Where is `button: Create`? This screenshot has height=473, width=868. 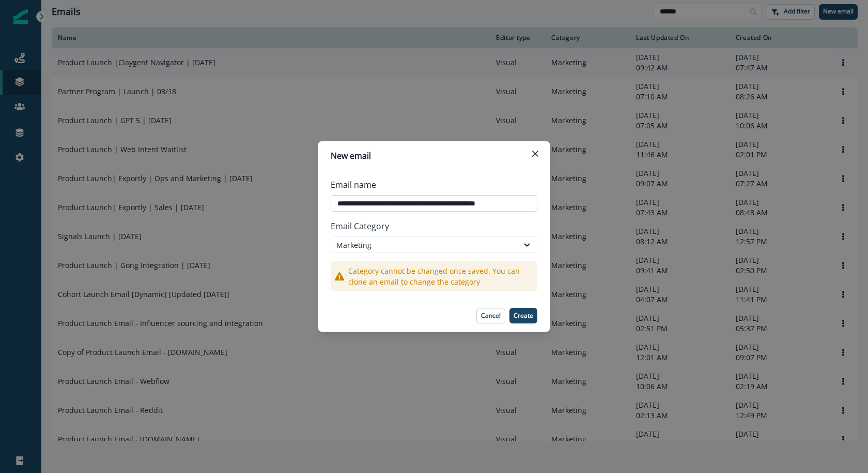
button: Create is located at coordinates (523, 315).